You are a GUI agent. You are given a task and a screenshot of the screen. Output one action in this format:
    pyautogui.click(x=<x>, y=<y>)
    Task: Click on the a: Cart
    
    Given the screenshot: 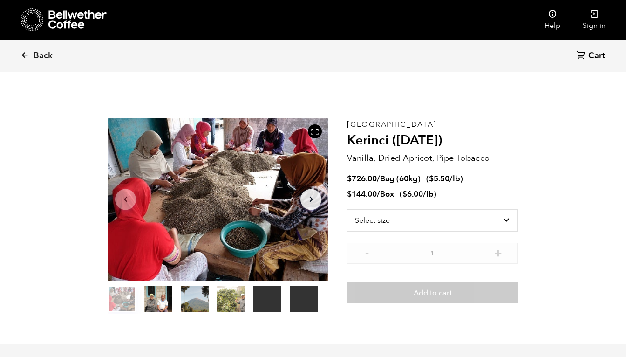 What is the action you would take?
    pyautogui.click(x=591, y=56)
    